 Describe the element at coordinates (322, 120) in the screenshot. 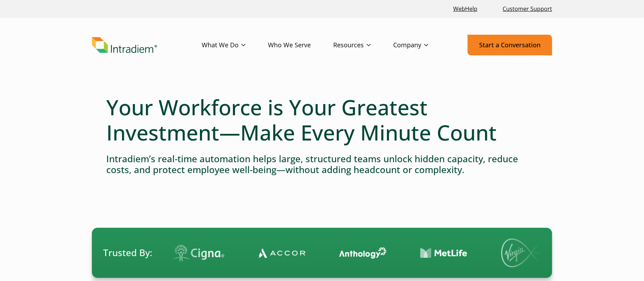

I see `h1: Your Workforce is Your Greatest Investment—Make Every Minute Count` at that location.